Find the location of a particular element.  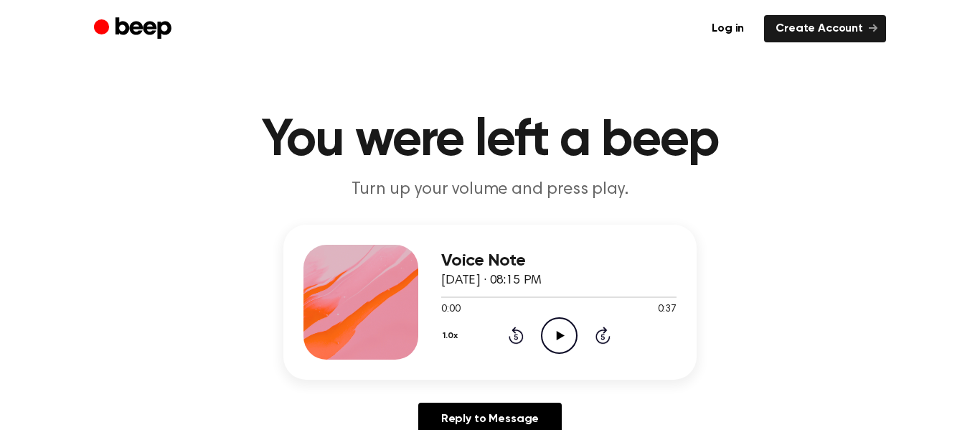

p: Turn up your volume and press play. is located at coordinates (490, 190).